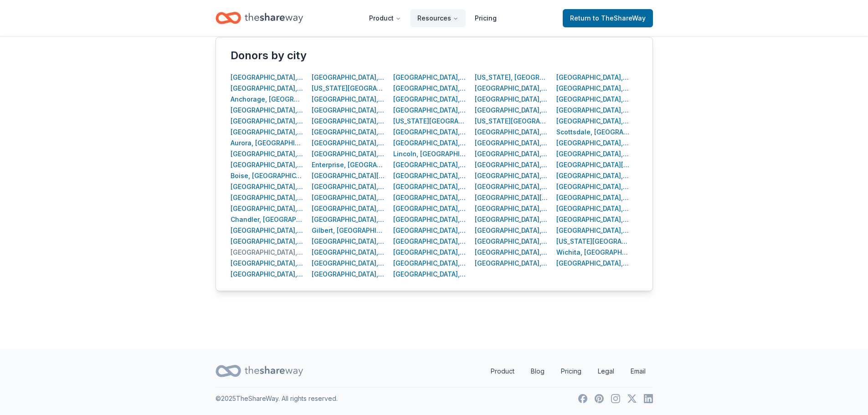 This screenshot has height=415, width=868. Describe the element at coordinates (619, 18) in the screenshot. I see `span: to TheShareWay` at that location.